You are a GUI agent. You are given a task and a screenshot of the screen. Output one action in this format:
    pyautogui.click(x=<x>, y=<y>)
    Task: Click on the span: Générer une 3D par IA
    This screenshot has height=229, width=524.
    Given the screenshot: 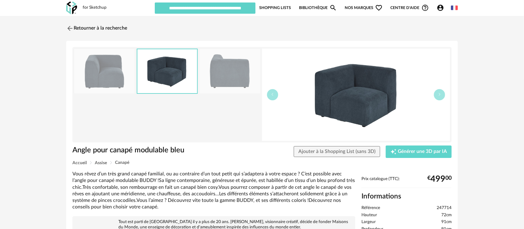 What is the action you would take?
    pyautogui.click(x=423, y=151)
    